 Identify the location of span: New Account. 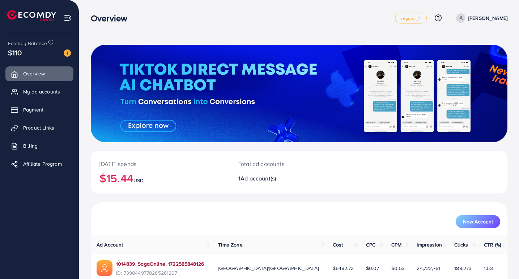
(478, 222).